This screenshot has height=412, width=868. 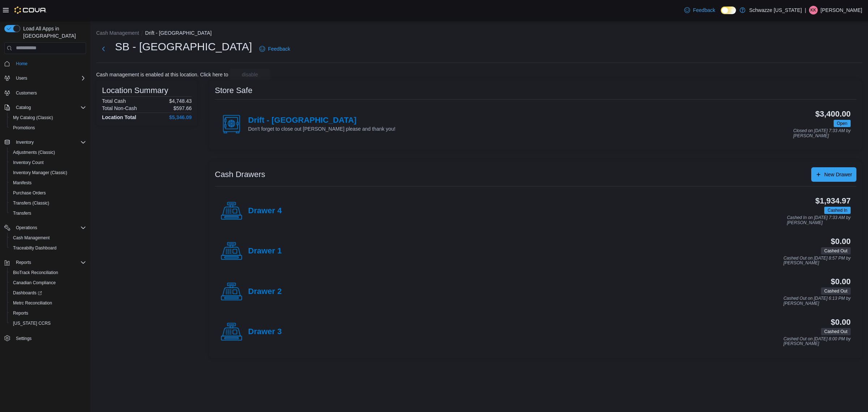 I want to click on a: Adjustments (Classic), so click(x=34, y=153).